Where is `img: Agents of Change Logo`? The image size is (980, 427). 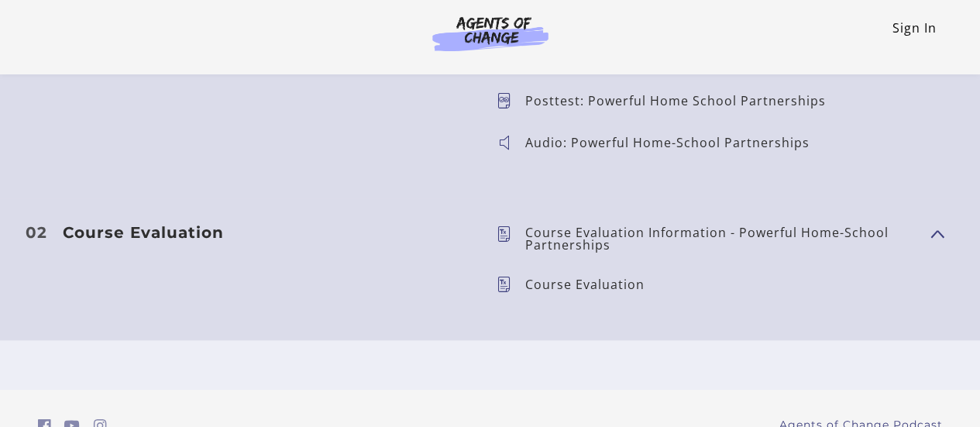 img: Agents of Change Logo is located at coordinates (490, 33).